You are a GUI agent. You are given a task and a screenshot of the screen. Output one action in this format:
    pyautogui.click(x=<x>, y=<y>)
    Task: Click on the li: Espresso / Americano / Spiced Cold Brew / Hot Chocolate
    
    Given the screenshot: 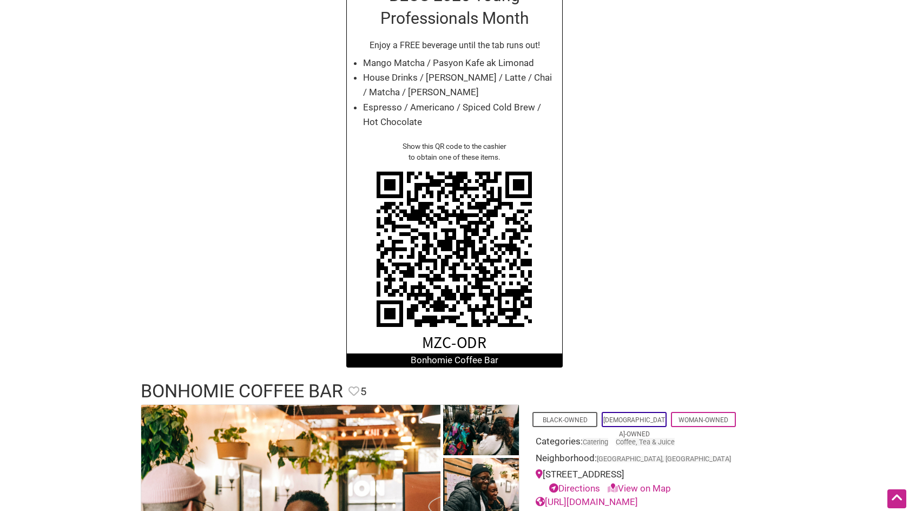 What is the action you would take?
    pyautogui.click(x=460, y=115)
    